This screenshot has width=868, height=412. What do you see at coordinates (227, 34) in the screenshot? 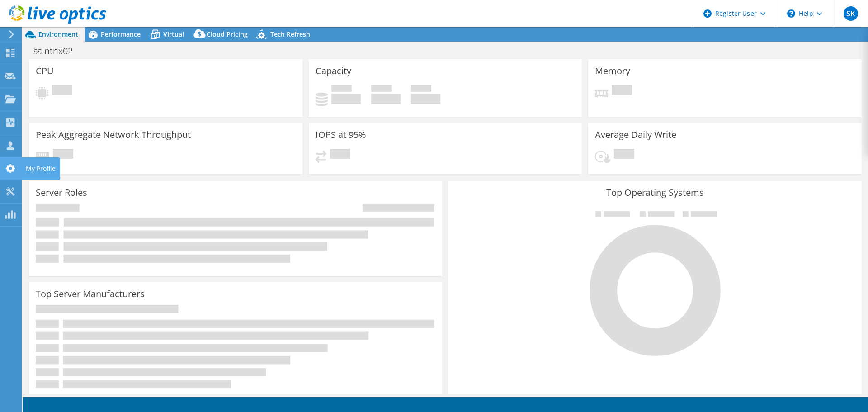
I see `span: Cloud Pricing` at bounding box center [227, 34].